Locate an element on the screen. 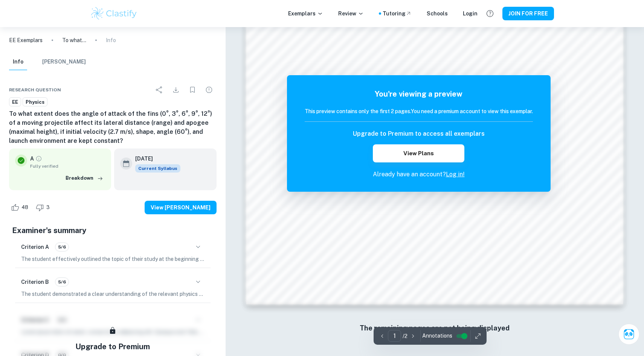 The image size is (644, 356). span: Research question is located at coordinates (35, 90).